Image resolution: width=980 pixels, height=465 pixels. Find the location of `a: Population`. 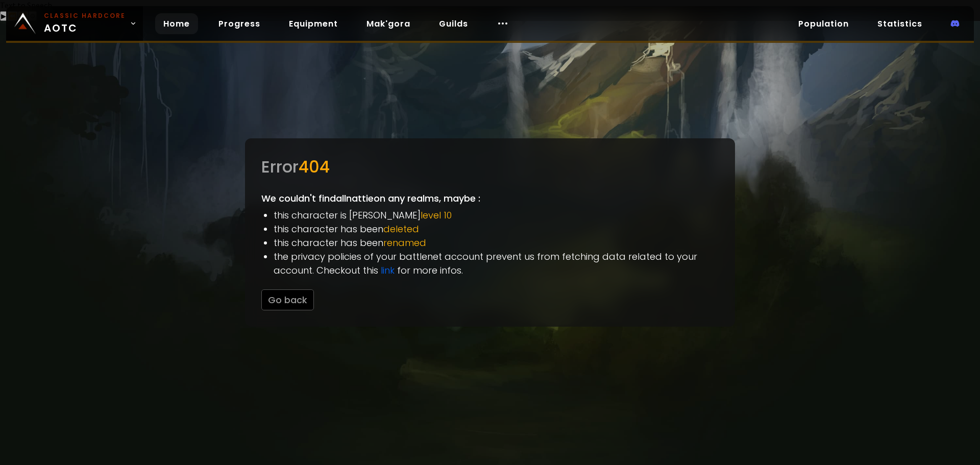

a: Population is located at coordinates (823, 24).